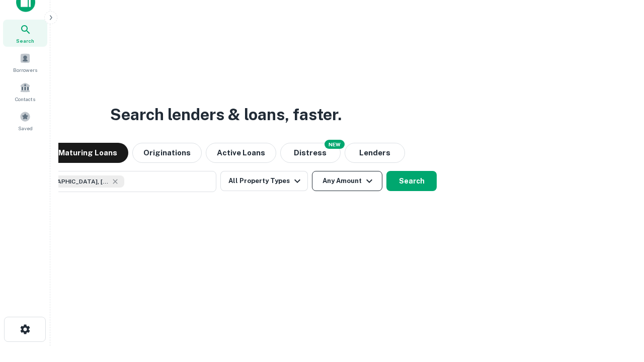  What do you see at coordinates (25, 62) in the screenshot?
I see `div: Borrowers` at bounding box center [25, 62].